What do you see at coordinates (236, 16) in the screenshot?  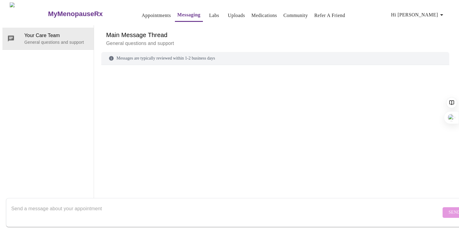 I see `button: Uploads` at bounding box center [236, 16].